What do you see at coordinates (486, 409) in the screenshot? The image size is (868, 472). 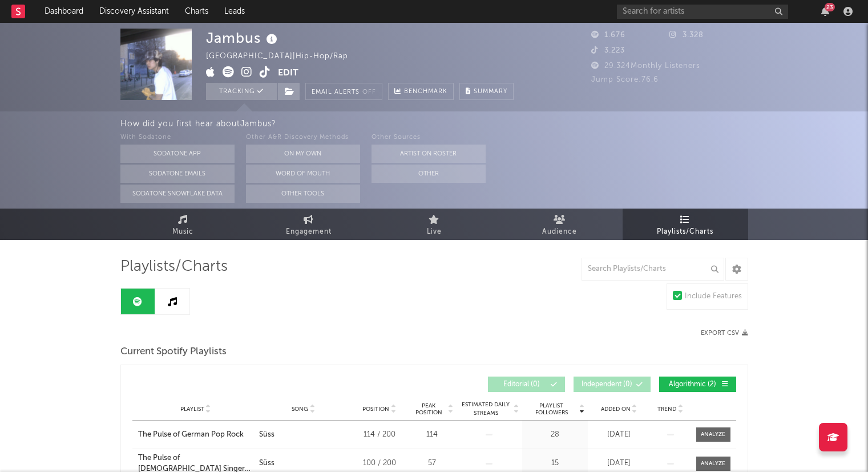 I see `span: Estimated Daily Streams` at bounding box center [486, 409].